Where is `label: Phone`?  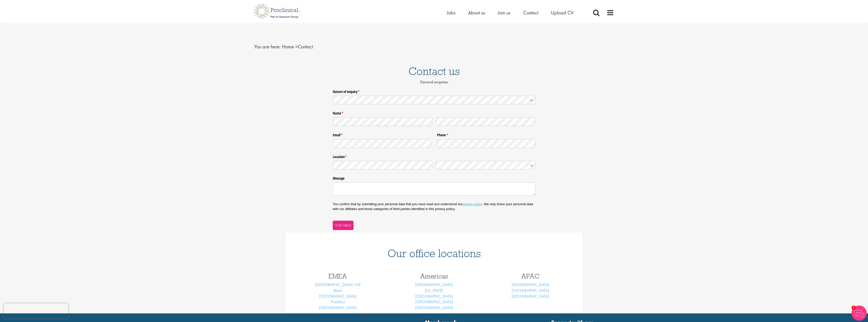
label: Phone is located at coordinates (486, 134).